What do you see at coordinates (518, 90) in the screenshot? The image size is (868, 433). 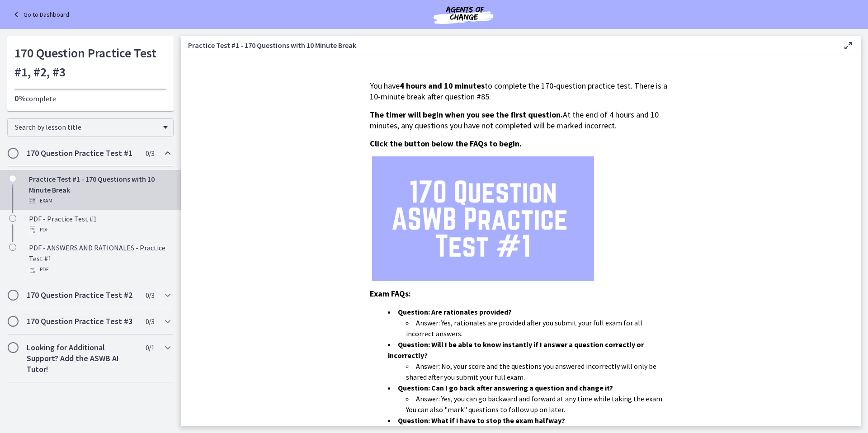 I see `span: You have to complete the 170-question practice test. There is a 10-minute break after question #85.` at bounding box center [518, 90].